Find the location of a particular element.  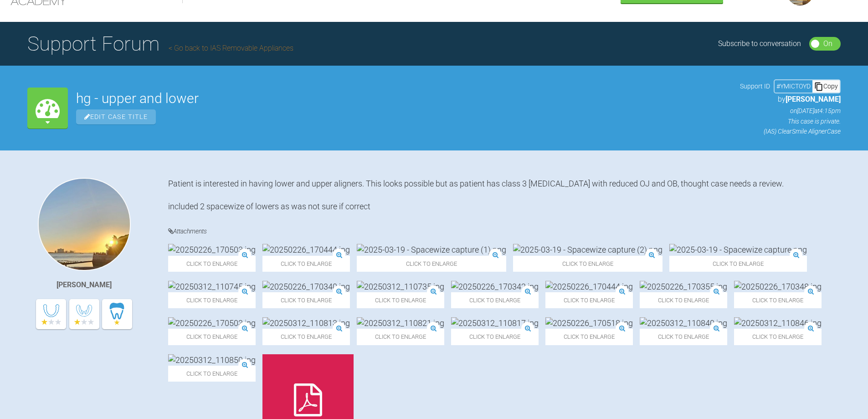

img: 20250312_110850.jpg is located at coordinates (212, 360).